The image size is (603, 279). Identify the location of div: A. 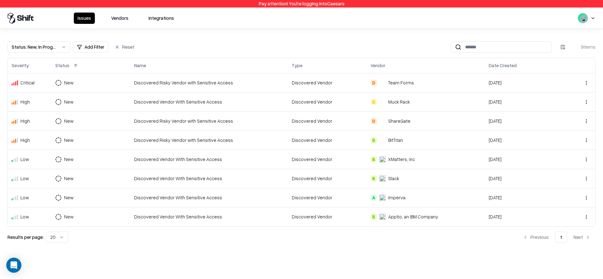
(374, 198).